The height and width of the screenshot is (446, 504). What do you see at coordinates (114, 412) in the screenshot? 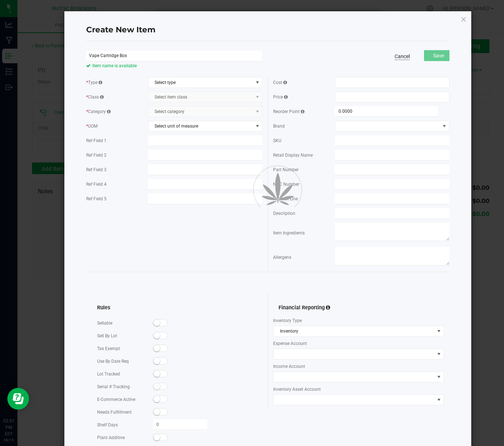
I see `span: Needs Fulfillment` at bounding box center [114, 412].